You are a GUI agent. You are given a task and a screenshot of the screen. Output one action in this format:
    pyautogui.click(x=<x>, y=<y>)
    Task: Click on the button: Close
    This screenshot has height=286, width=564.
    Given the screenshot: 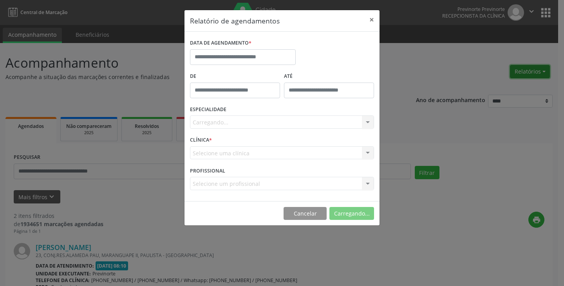 What is the action you would take?
    pyautogui.click(x=372, y=20)
    